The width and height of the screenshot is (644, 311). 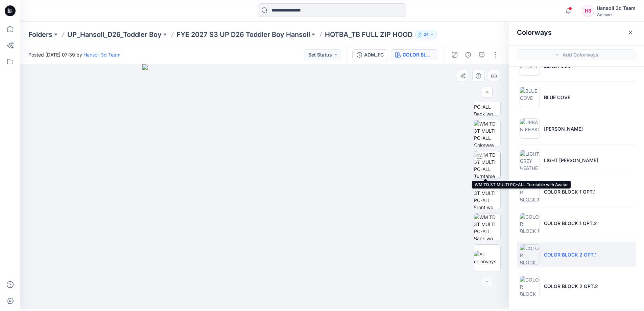 What do you see at coordinates (468, 55) in the screenshot?
I see `button: Details` at bounding box center [468, 55].